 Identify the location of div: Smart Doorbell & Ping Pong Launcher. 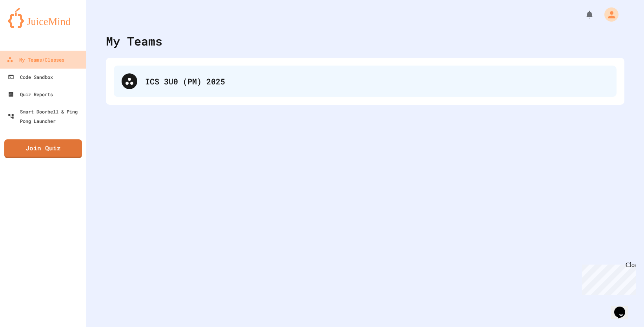
(46, 116).